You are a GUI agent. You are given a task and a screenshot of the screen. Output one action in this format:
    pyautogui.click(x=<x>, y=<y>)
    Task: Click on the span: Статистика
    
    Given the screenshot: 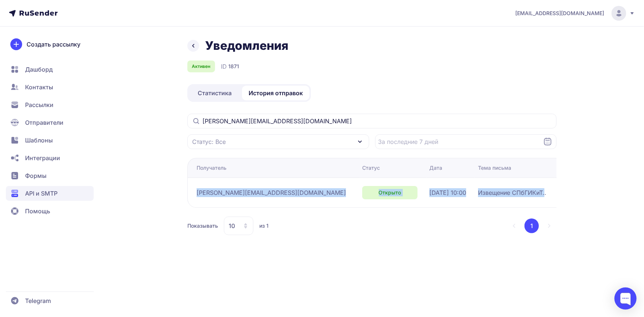 What is the action you would take?
    pyautogui.click(x=215, y=93)
    